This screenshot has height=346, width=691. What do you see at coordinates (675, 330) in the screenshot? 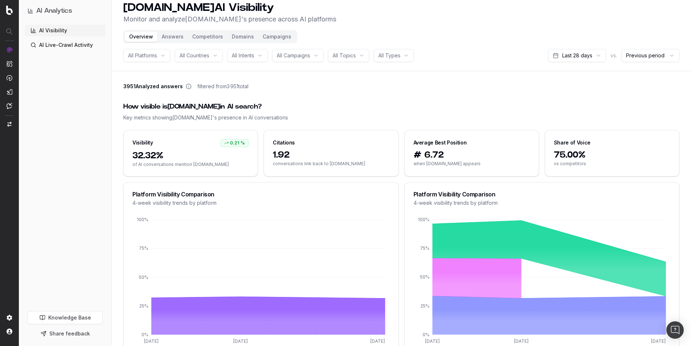
I see `div: Open Intercom Messenger` at bounding box center [675, 330].